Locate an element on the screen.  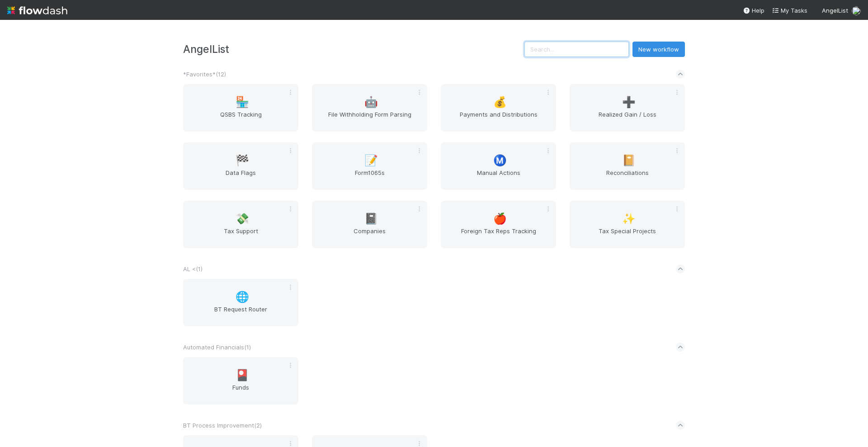
span: BT Process Improvement ( 2 ) is located at coordinates (222, 425).